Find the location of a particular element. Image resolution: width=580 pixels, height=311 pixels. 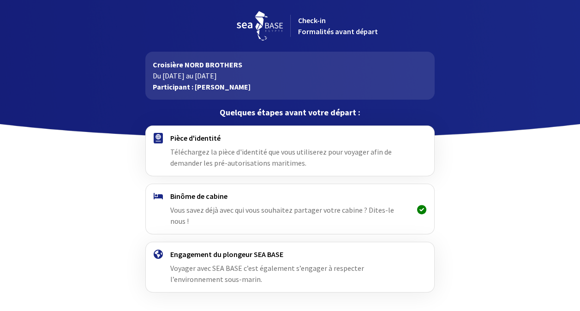

h4: Pièce d'identité is located at coordinates (290, 138).